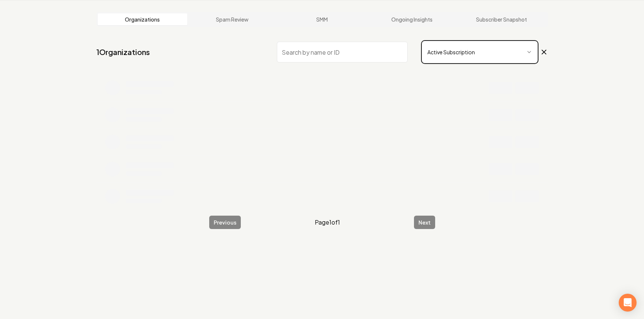  I want to click on a: Subscriber Snapshot, so click(502, 19).